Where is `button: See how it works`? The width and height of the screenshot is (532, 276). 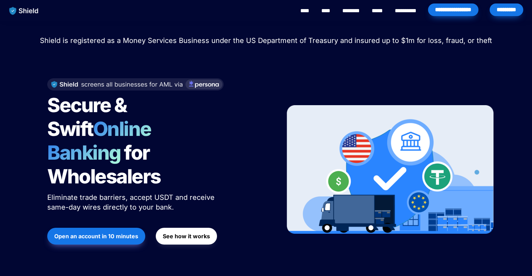
button: See how it works is located at coordinates (186, 236).